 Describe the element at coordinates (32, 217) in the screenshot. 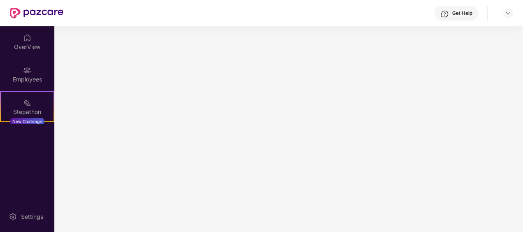

I see `div: Settings` at that location.